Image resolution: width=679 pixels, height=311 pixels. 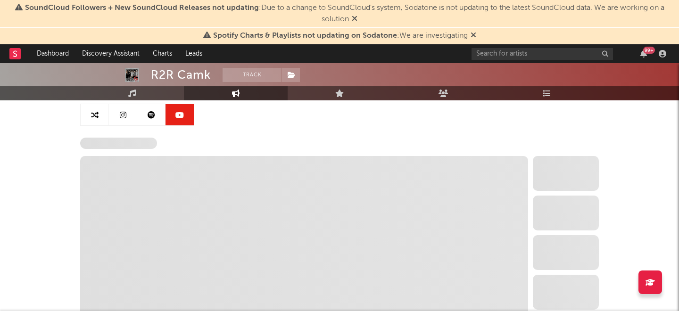 What do you see at coordinates (649, 50) in the screenshot?
I see `div: 99 +` at bounding box center [649, 50].